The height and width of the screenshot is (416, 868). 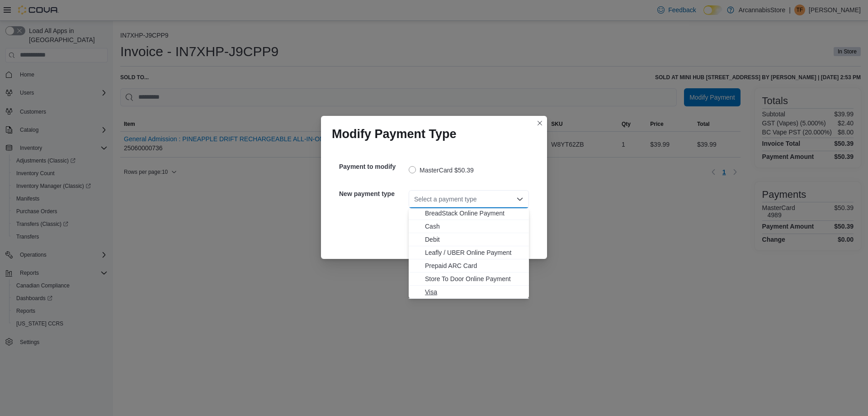 I want to click on h5: Payment to modify, so click(x=373, y=167).